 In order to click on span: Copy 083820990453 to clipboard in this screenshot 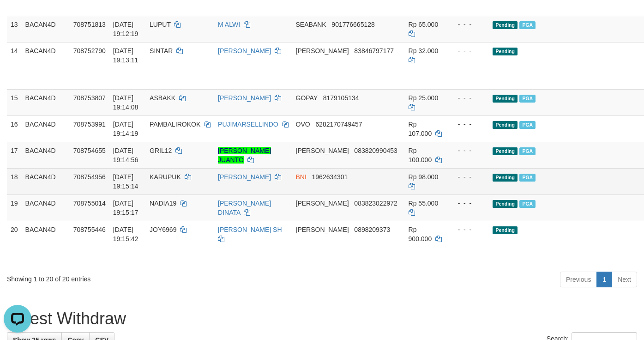, I will do `click(376, 151)`.